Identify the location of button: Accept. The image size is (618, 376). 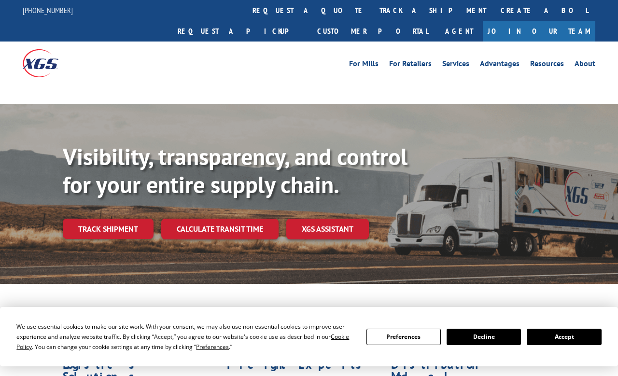
(564, 337).